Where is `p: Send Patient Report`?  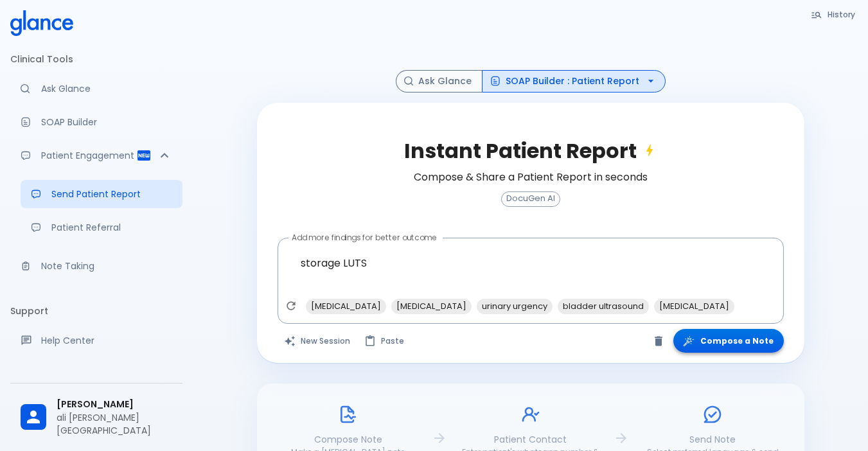
p: Send Patient Report is located at coordinates (112, 194).